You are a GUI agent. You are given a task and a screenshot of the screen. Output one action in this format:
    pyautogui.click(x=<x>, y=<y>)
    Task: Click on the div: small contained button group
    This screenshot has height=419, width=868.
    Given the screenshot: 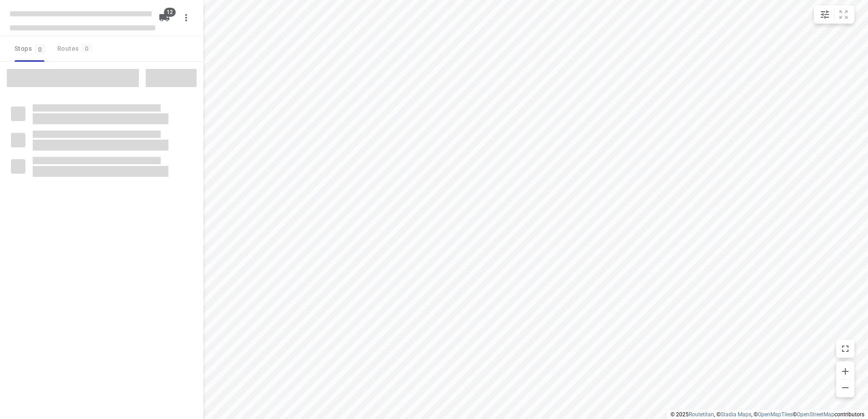 What is the action you would take?
    pyautogui.click(x=833, y=14)
    